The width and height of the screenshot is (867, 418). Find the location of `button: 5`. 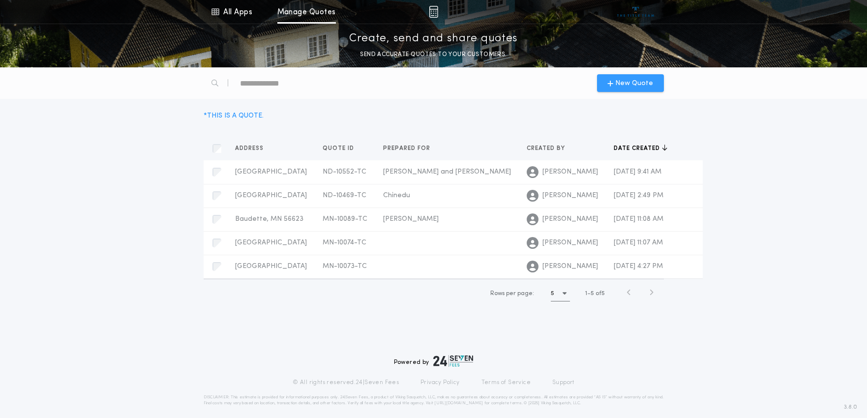

button: 5 is located at coordinates (560, 293).